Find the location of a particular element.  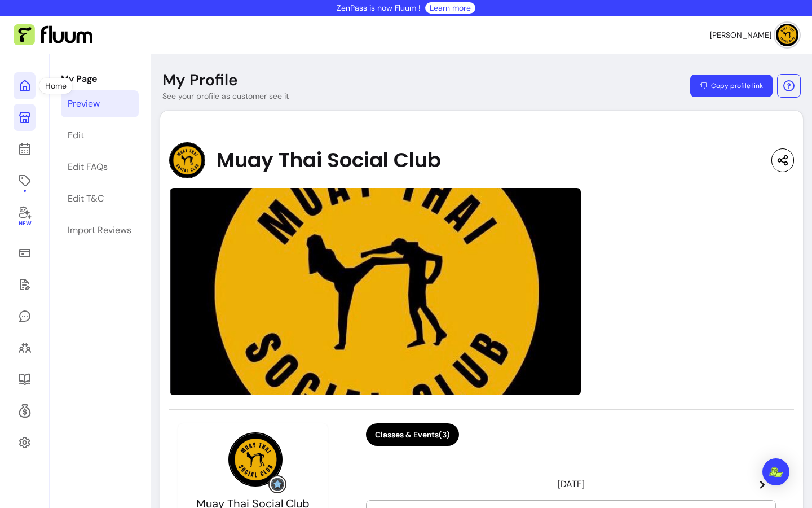

button: Copy profile link is located at coordinates (731, 86).